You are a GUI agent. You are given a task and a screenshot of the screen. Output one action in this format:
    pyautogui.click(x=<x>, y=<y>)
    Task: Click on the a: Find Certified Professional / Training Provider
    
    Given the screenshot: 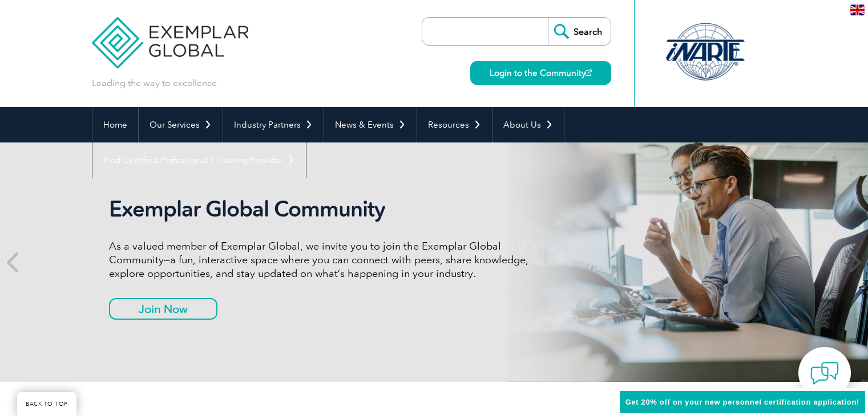 What is the action you would take?
    pyautogui.click(x=199, y=160)
    